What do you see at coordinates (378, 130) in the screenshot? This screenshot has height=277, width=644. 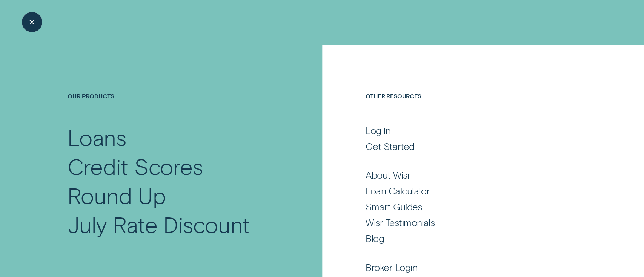 I see `div: Log in` at bounding box center [378, 130].